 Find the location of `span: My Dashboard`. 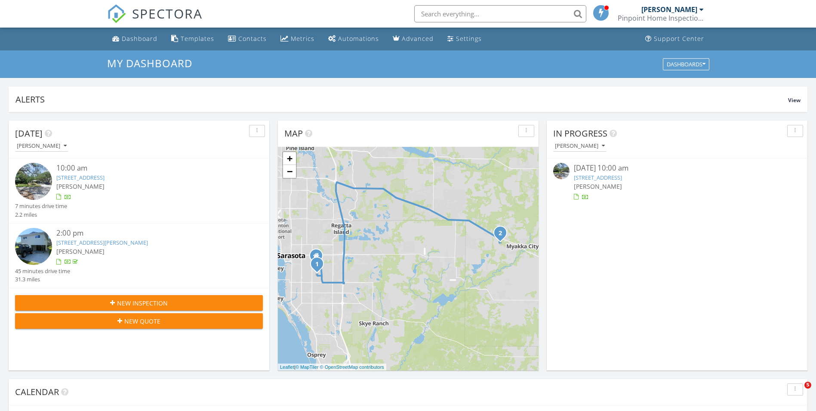

span: My Dashboard is located at coordinates (150, 63).